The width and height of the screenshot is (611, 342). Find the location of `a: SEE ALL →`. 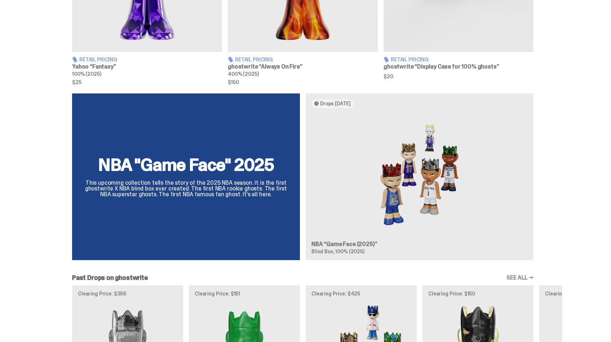

a: SEE ALL → is located at coordinates (520, 277).